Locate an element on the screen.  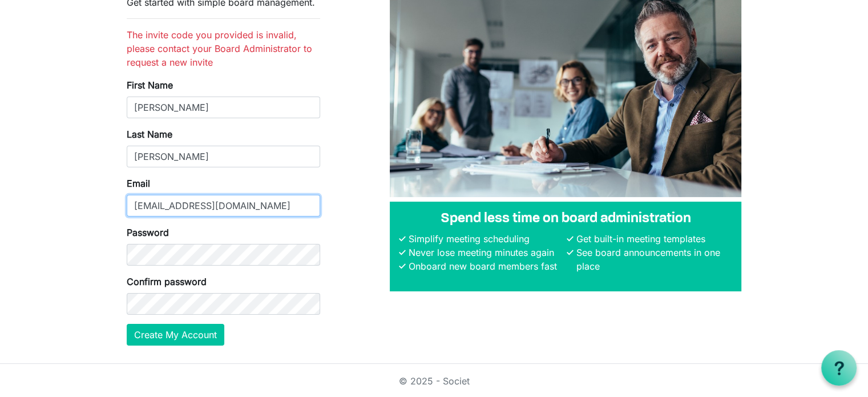
label: Email is located at coordinates (139, 183).